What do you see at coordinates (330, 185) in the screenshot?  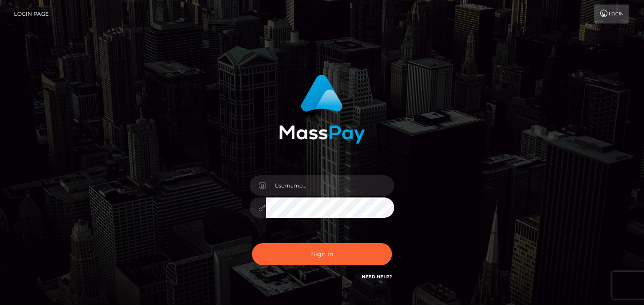 I see `input: Username...` at bounding box center [330, 185].